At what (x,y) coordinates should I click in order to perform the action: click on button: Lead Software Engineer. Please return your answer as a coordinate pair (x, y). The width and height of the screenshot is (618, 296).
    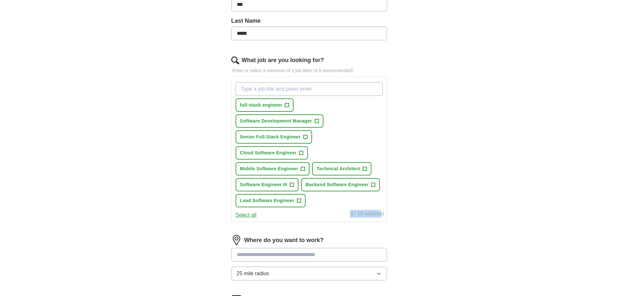
    Looking at the image, I should click on (271, 200).